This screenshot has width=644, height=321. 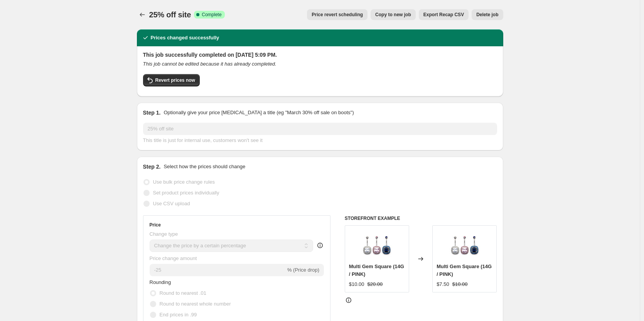 What do you see at coordinates (460, 285) in the screenshot?
I see `strike: $10.00` at bounding box center [460, 285].